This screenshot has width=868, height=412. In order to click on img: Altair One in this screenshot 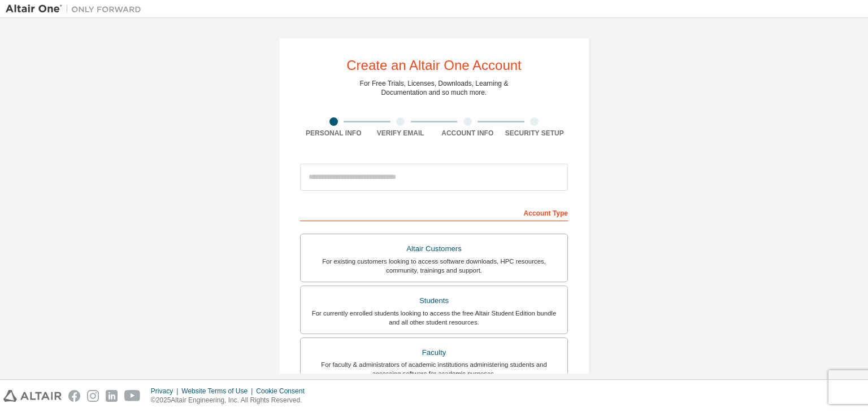, I will do `click(77, 9)`.